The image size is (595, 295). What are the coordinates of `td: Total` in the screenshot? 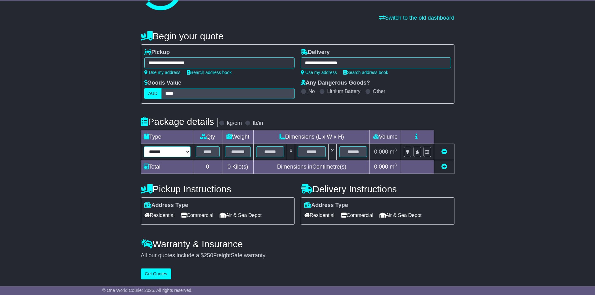 It's located at (167, 167).